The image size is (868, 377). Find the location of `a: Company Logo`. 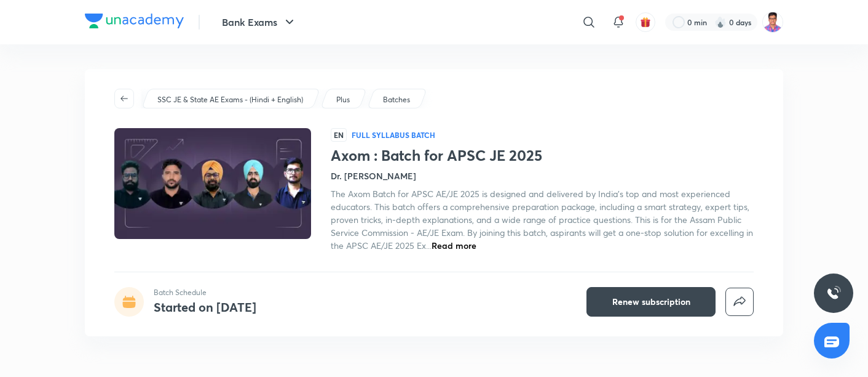

a: Company Logo is located at coordinates (134, 23).